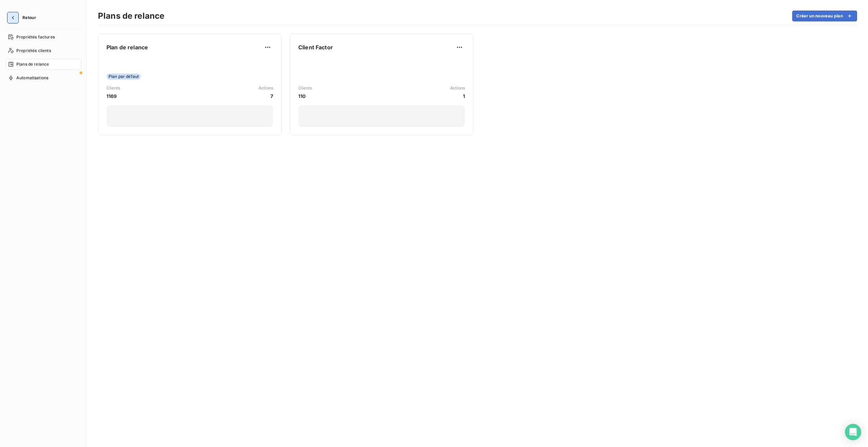 Image resolution: width=868 pixels, height=447 pixels. What do you see at coordinates (43, 78) in the screenshot?
I see `a: Automatisations` at bounding box center [43, 78].